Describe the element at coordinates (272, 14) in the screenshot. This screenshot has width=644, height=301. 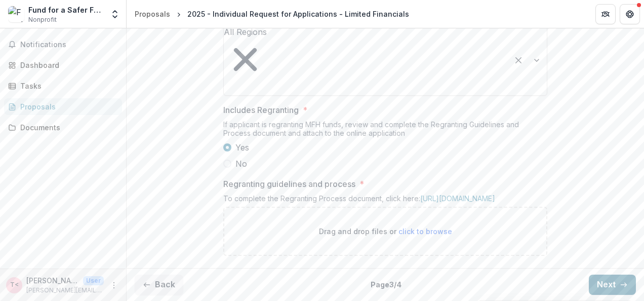
I see `nav: breadcrumb` at that location.